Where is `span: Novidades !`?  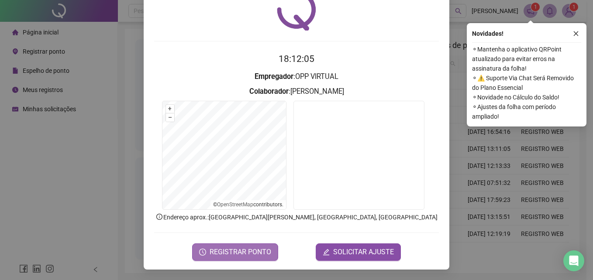
span: Novidades ! is located at coordinates (488, 34).